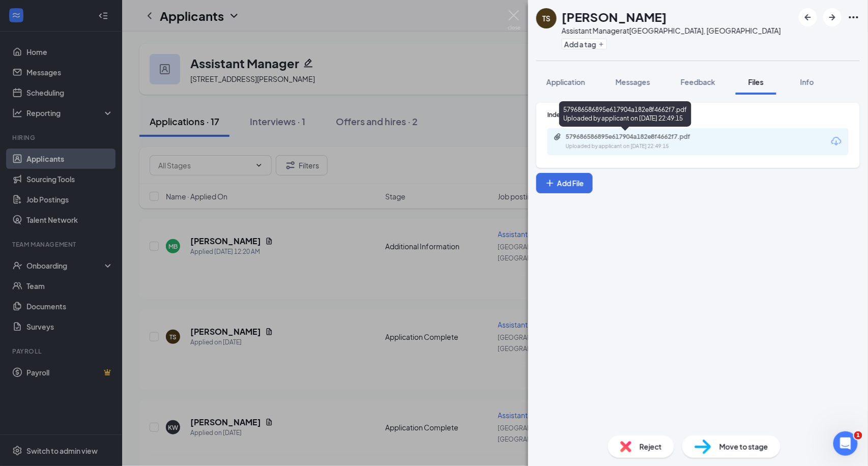  What do you see at coordinates (698, 115) in the screenshot?
I see `div: Indeed Resume` at bounding box center [698, 115].